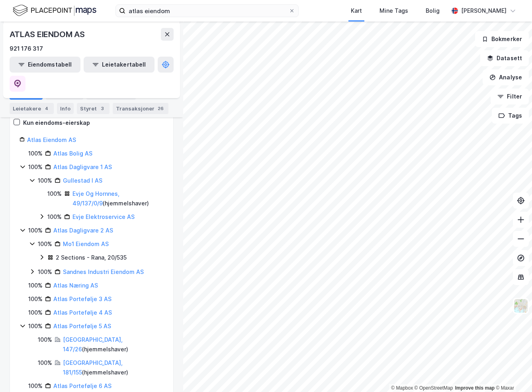  What do you see at coordinates (26, 49) in the screenshot?
I see `div: 921 176 317` at bounding box center [26, 49].